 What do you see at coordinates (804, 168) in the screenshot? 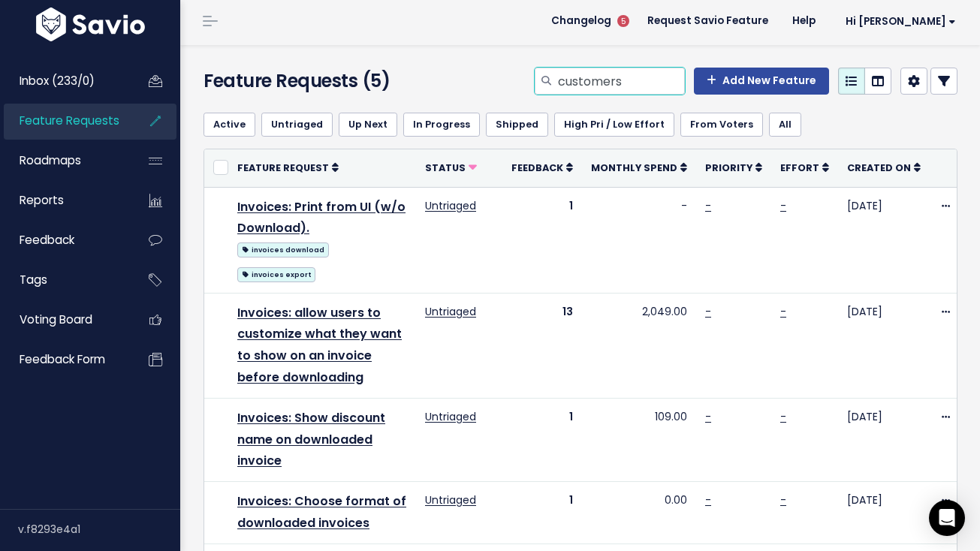
I see `a: Effort` at bounding box center [804, 168].